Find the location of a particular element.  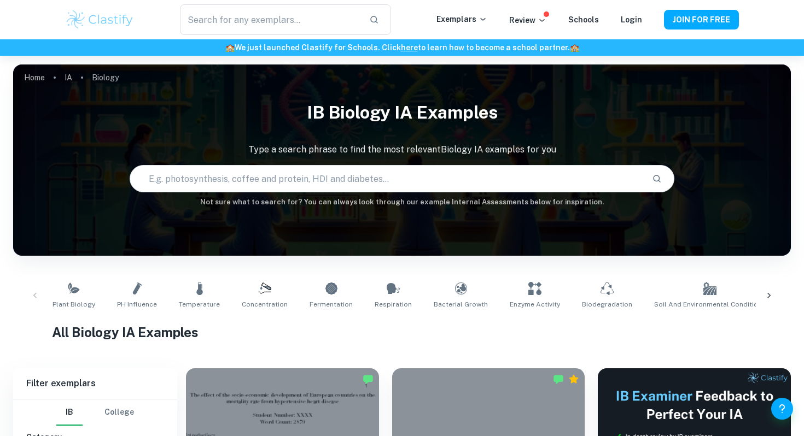

span: Fermentation is located at coordinates (331, 305).